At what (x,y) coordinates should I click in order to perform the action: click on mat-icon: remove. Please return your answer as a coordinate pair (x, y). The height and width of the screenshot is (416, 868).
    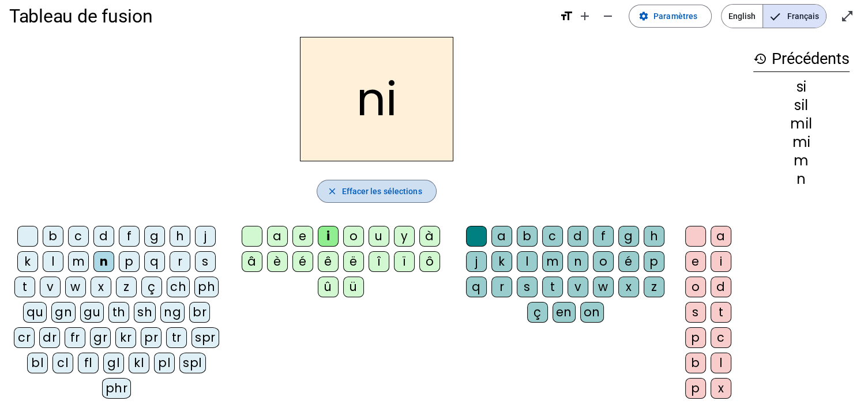
    Looking at the image, I should click on (608, 16).